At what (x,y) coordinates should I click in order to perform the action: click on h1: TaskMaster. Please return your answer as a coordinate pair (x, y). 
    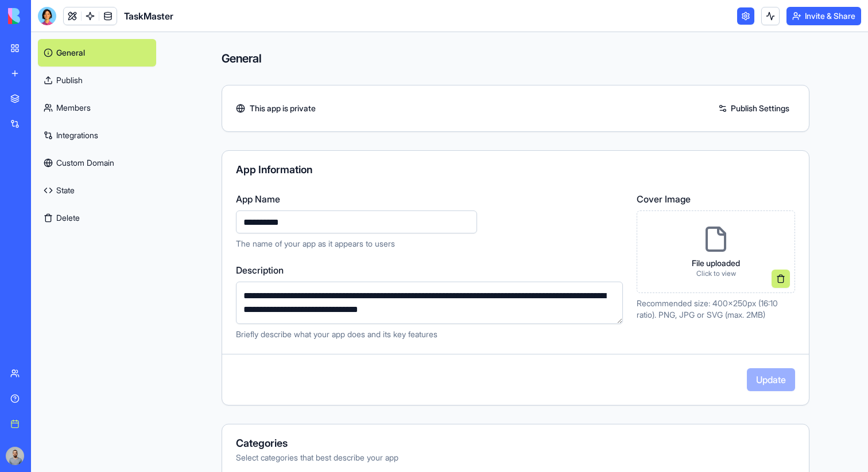
    Looking at the image, I should click on (149, 16).